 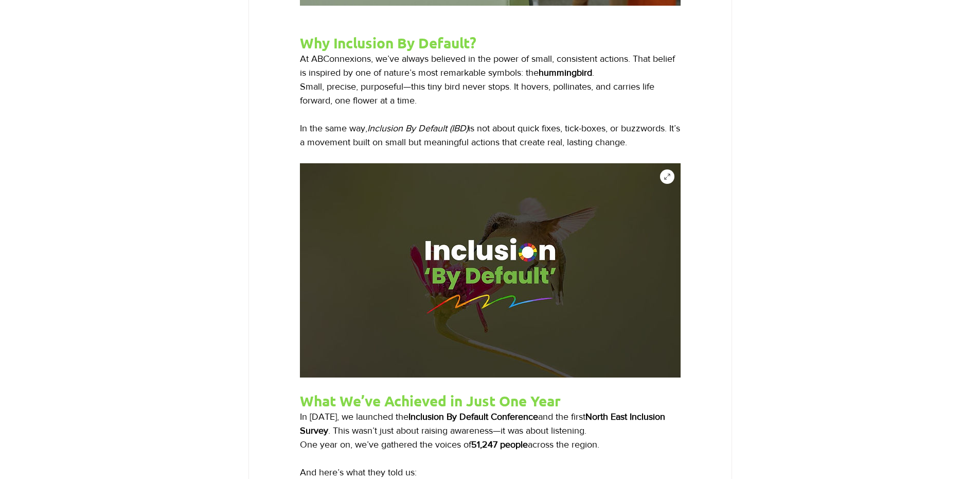 What do you see at coordinates (457, 431) in the screenshot?
I see `span: . This wasn’t just about raising awareness—it was about listening.` at bounding box center [457, 431].